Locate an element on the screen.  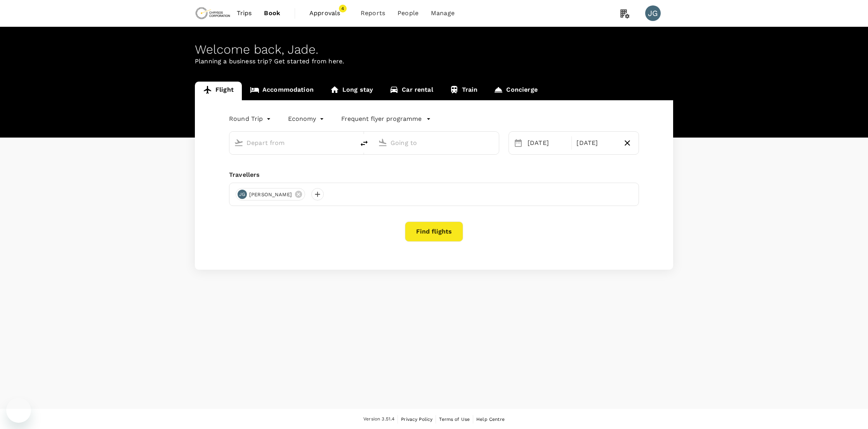
a: Privacy Policy is located at coordinates (416, 419).